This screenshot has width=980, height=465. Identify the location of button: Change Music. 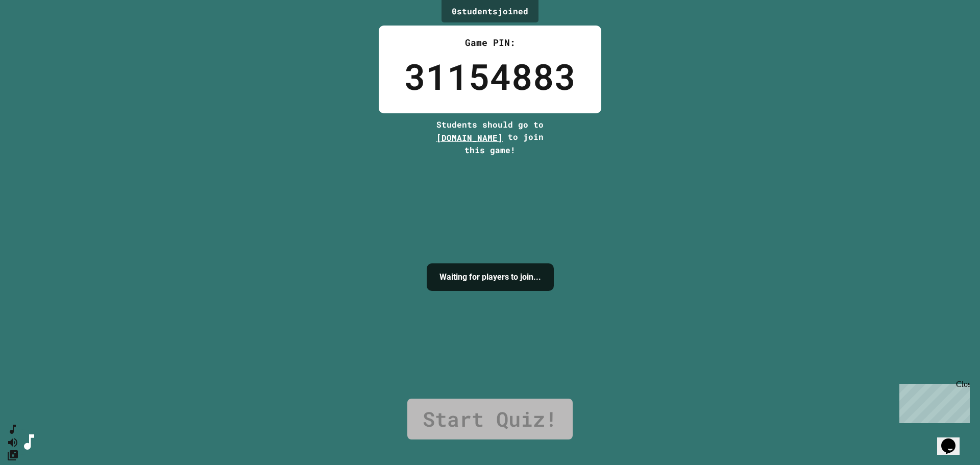
(13, 455).